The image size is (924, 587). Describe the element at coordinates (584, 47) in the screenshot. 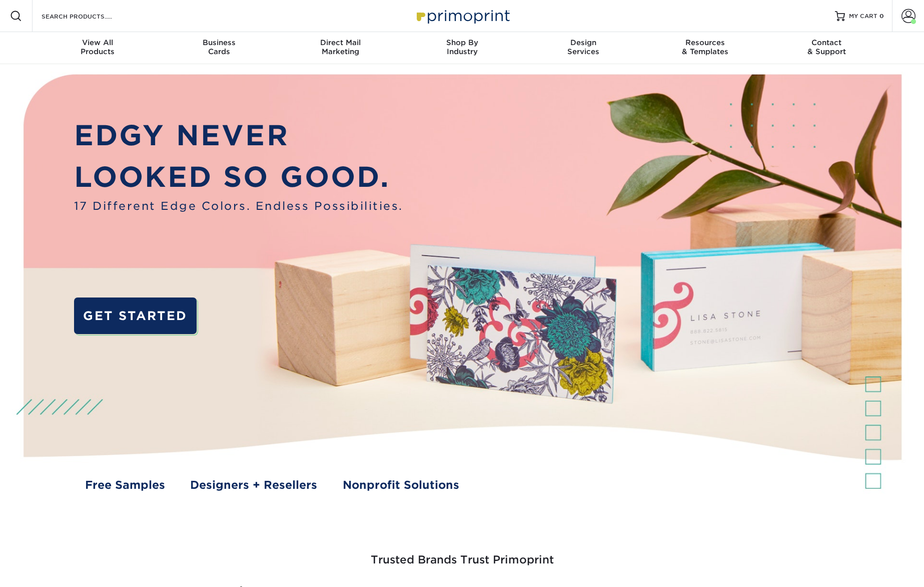

I see `div: Services` at that location.